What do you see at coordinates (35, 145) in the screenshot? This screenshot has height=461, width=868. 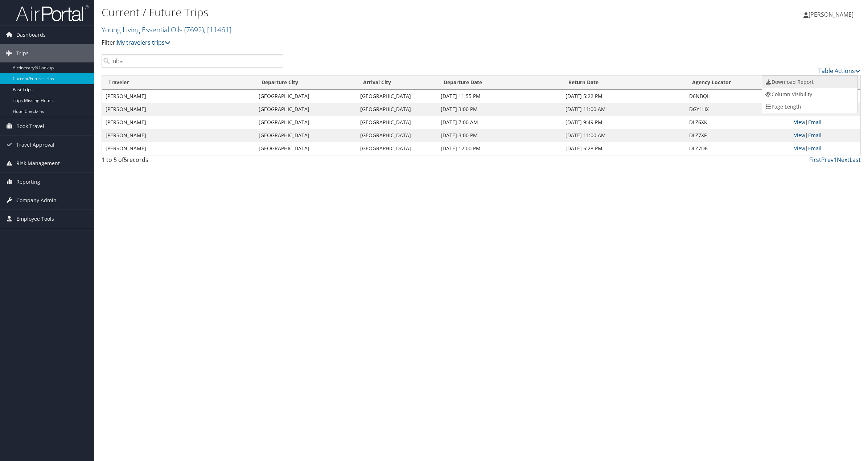 I see `span: Travel Approval` at bounding box center [35, 145].